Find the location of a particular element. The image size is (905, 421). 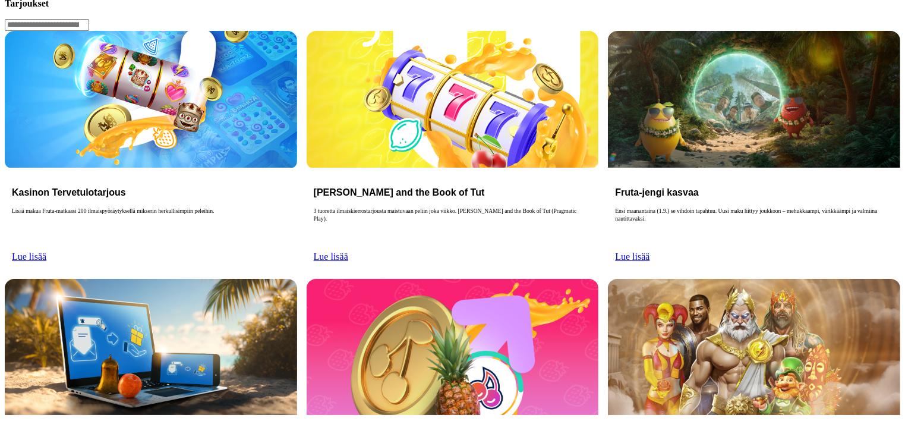

img: Syysyllätys Vain Tilaajille is located at coordinates (151, 347).